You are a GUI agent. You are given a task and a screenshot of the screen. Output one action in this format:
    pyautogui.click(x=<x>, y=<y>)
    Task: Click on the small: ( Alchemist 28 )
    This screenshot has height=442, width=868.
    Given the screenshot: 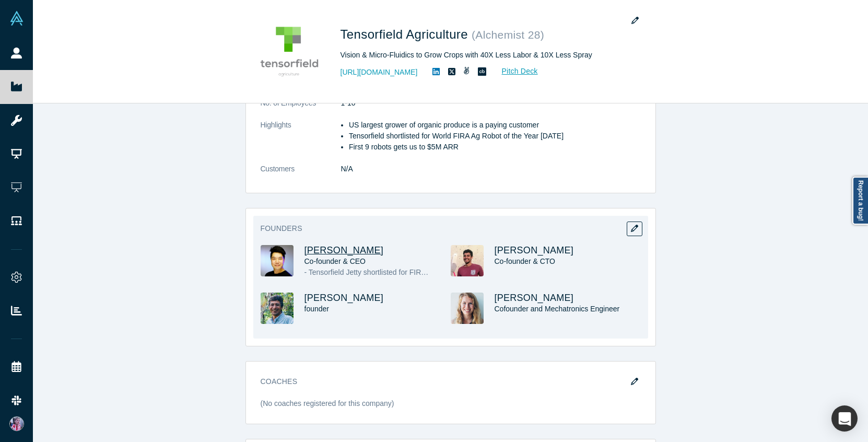 What is the action you would take?
    pyautogui.click(x=508, y=35)
    